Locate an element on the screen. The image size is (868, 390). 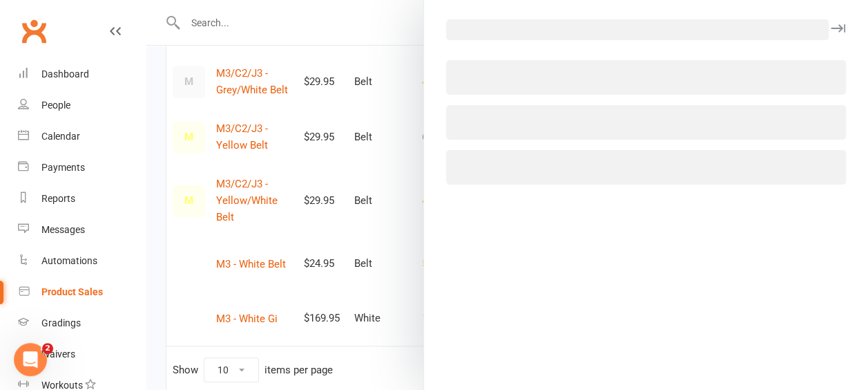
a: People is located at coordinates (82, 106).